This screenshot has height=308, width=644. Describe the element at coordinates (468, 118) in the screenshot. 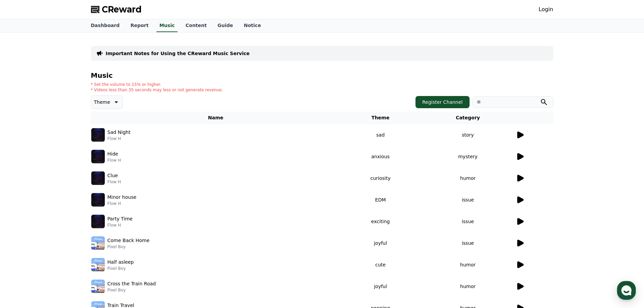

I see `th: Category` at that location.